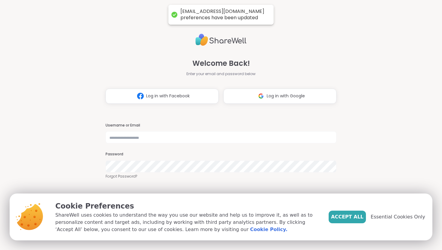 The height and width of the screenshot is (250, 442). I want to click on button: Log in with Google, so click(280, 96).